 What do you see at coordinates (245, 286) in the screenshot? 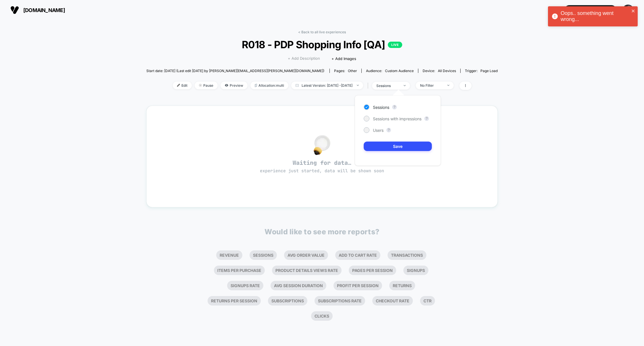
I see `li: Signups Rate` at bounding box center [245, 286].